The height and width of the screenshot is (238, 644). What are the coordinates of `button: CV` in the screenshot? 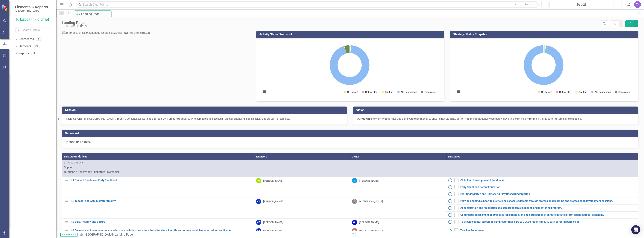 It's located at (638, 4).